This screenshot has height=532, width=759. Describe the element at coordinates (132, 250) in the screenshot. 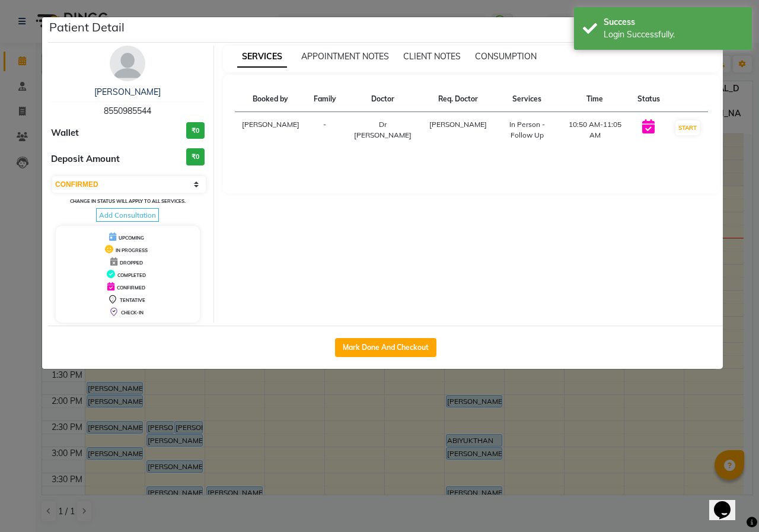

I see `span: IN PROGRESS` at that location.